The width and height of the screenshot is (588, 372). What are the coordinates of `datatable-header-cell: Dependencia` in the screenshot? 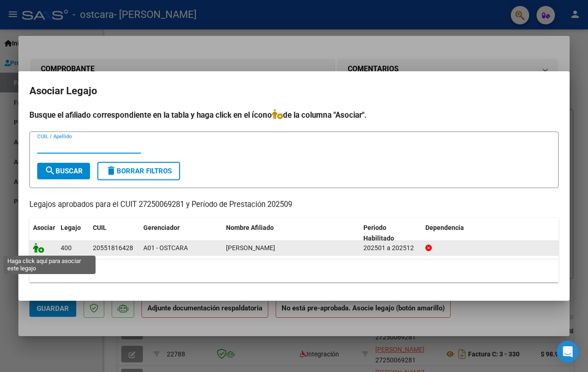 It's located at (490, 233).